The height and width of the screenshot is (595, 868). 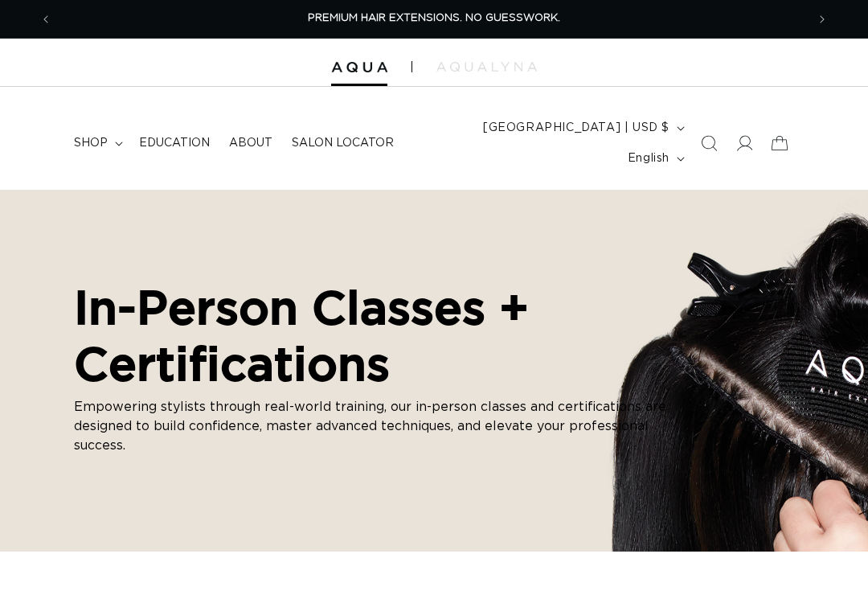 What do you see at coordinates (379, 426) in the screenshot?
I see `p: Empowering stylists through real-world training, our in-person classes and certifications are des...` at bounding box center [379, 426].